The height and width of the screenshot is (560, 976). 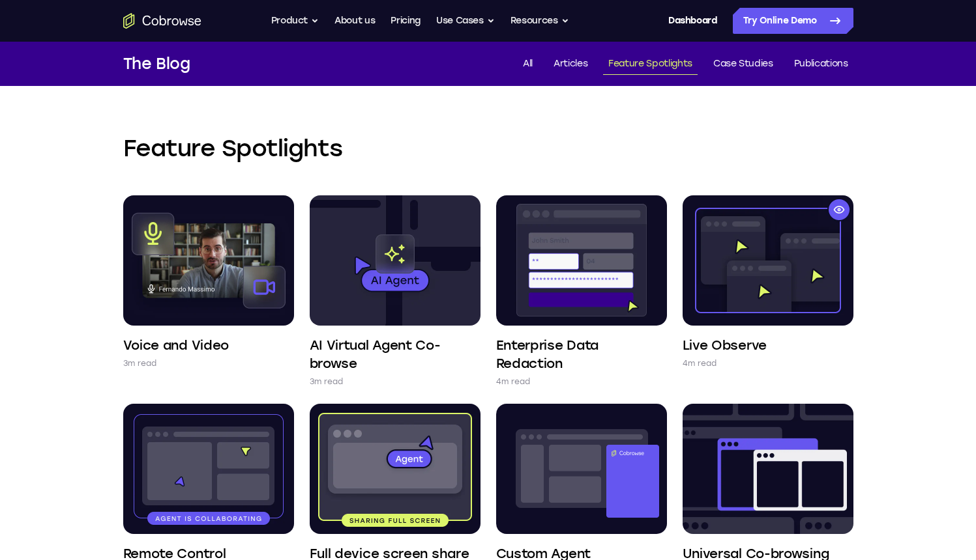 I want to click on a: Pricing, so click(x=405, y=21).